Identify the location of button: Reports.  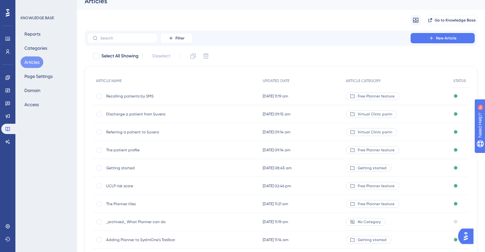
(32, 34).